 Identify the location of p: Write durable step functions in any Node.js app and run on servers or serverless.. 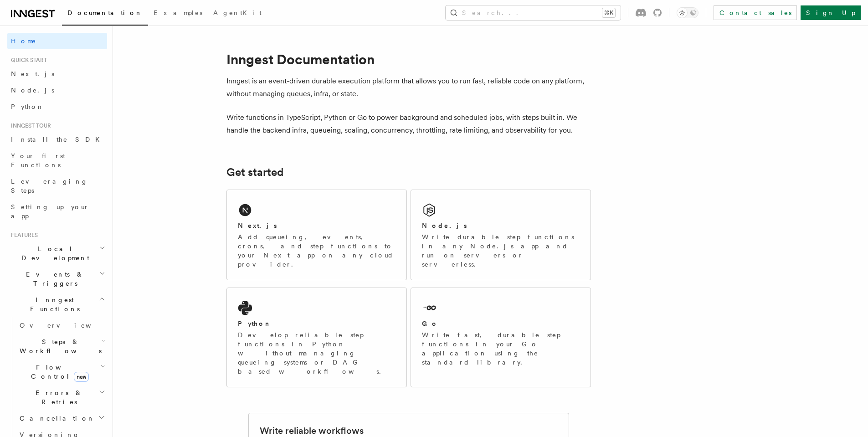
(500, 251).